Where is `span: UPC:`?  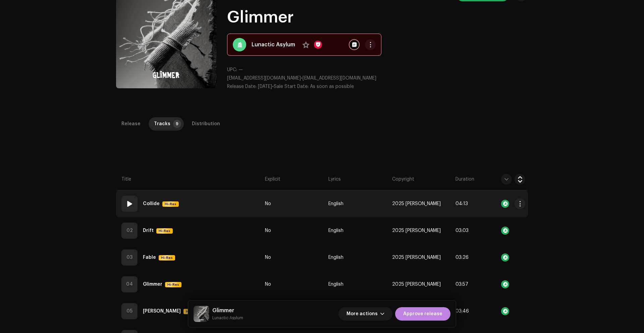
span: UPC: is located at coordinates (232, 70).